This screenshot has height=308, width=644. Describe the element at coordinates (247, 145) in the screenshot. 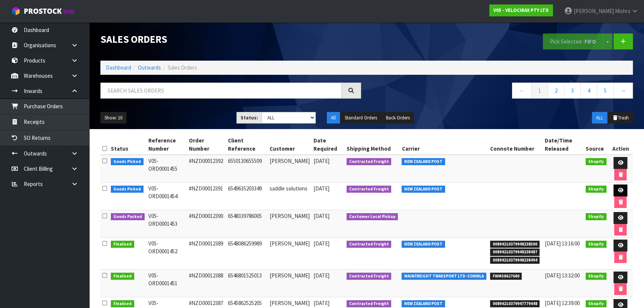

I see `th: Client Reference` at that location.